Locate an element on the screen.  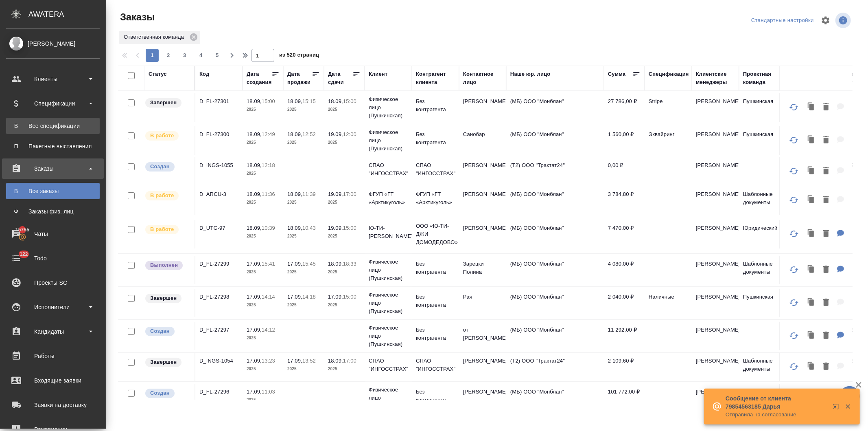
div: Статус is located at coordinates (157, 74).